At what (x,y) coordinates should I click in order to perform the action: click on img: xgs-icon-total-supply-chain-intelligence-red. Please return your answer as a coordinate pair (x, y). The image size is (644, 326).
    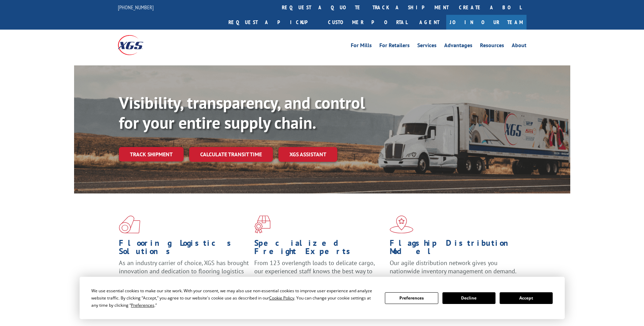
    Looking at the image, I should click on (130, 224).